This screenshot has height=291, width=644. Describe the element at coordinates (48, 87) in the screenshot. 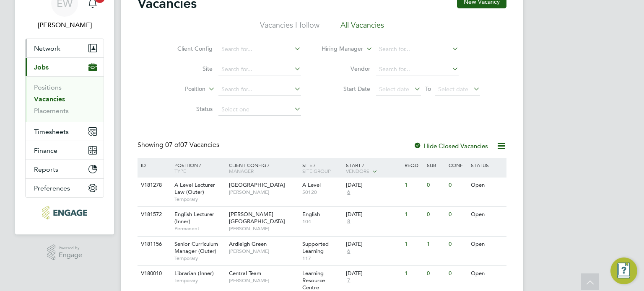

I see `a: Positions` at that location.